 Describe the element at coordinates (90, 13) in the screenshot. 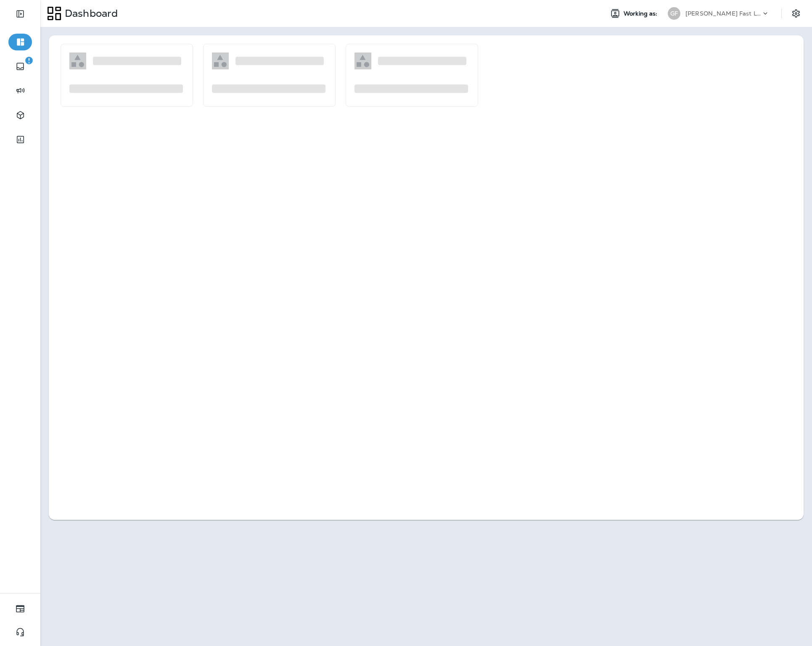

I see `p: Dashboard` at that location.